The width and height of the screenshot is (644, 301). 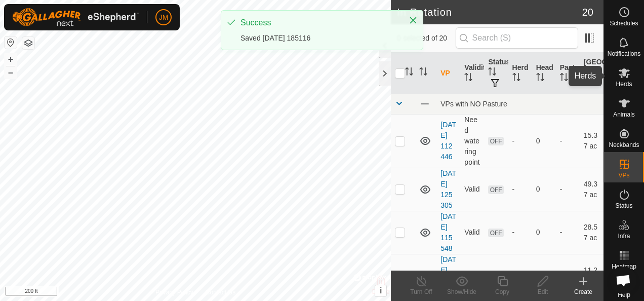 What do you see at coordinates (381, 291) in the screenshot?
I see `button: i` at bounding box center [381, 291].